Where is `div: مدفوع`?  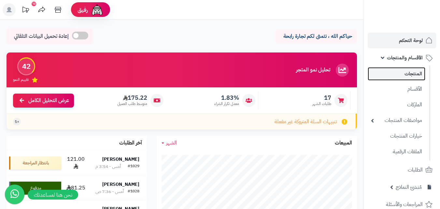 div: مدفوع is located at coordinates (35, 188).